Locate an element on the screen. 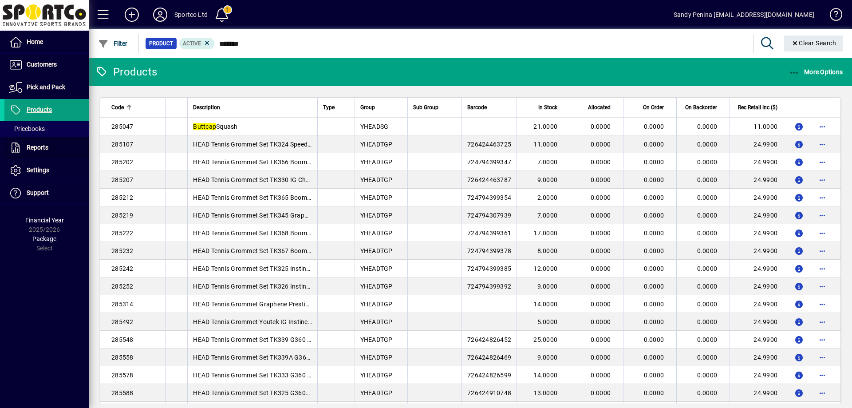 This screenshot has width=852, height=408. div: Products is located at coordinates (126, 72).